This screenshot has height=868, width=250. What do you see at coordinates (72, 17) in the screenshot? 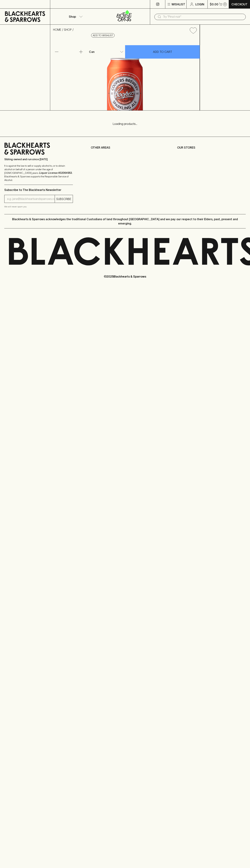
I see `p: Shop` at bounding box center [72, 17].